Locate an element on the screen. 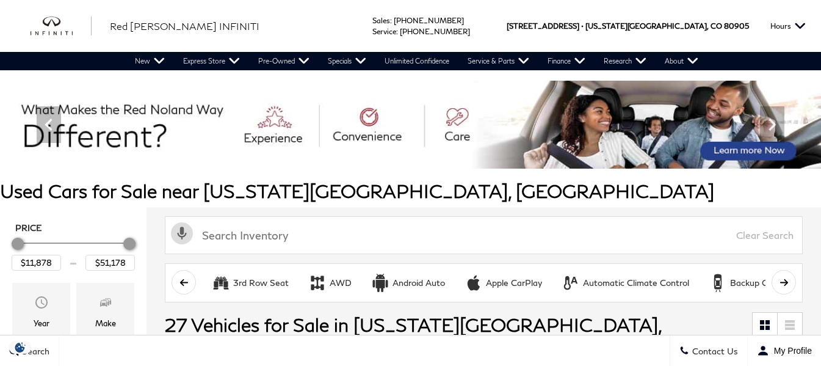 The width and height of the screenshot is (821, 366). div: YearYear is located at coordinates (41, 311).